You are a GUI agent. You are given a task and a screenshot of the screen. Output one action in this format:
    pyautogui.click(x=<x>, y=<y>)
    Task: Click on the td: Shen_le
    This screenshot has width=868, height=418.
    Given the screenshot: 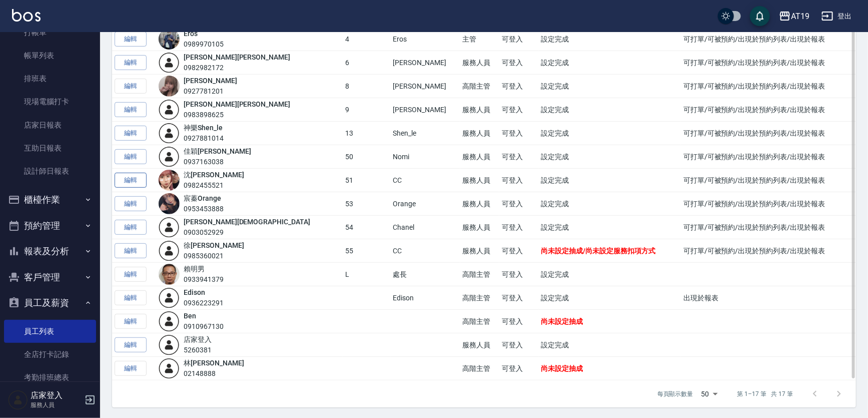 What is the action you would take?
    pyautogui.click(x=425, y=133)
    